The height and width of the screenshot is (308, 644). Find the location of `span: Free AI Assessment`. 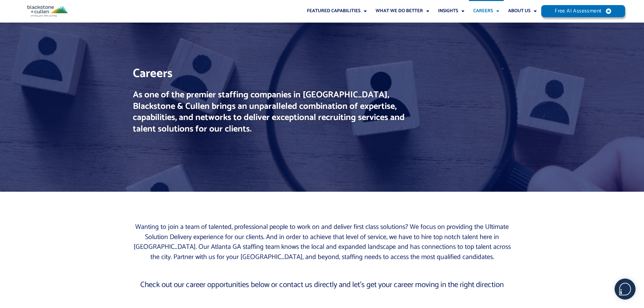

span: Free AI Assessment is located at coordinates (578, 11).